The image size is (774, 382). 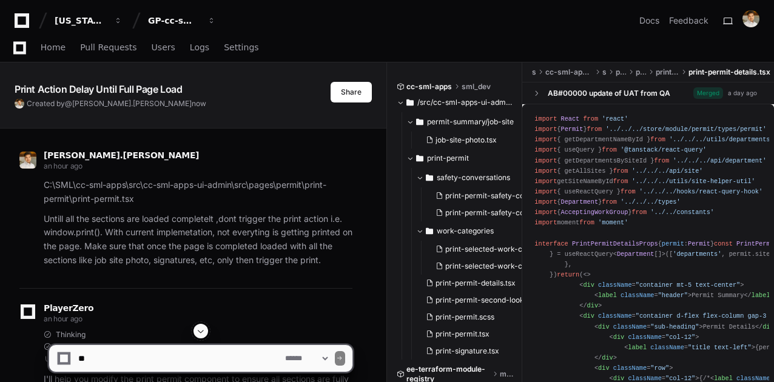 What do you see at coordinates (108, 48) in the screenshot?
I see `a: Pull Requests` at bounding box center [108, 48].